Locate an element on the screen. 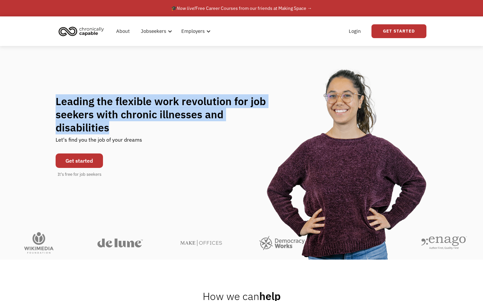 The height and width of the screenshot is (301, 483). a: home is located at coordinates (83, 31).